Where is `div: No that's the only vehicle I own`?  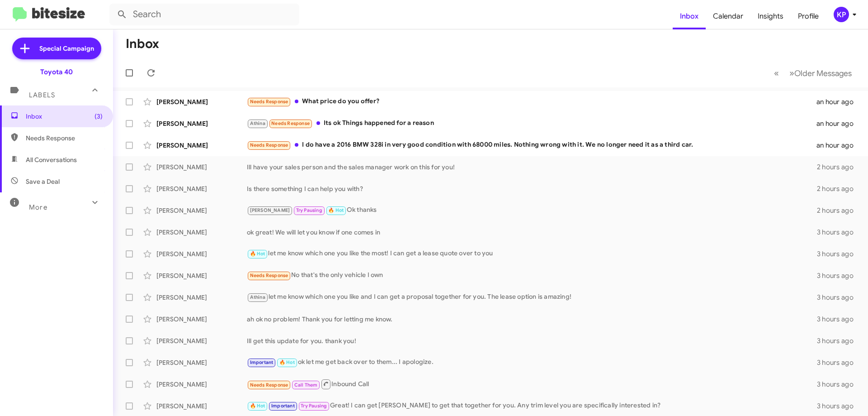 div: No that's the only vehicle I own is located at coordinates (532, 275).